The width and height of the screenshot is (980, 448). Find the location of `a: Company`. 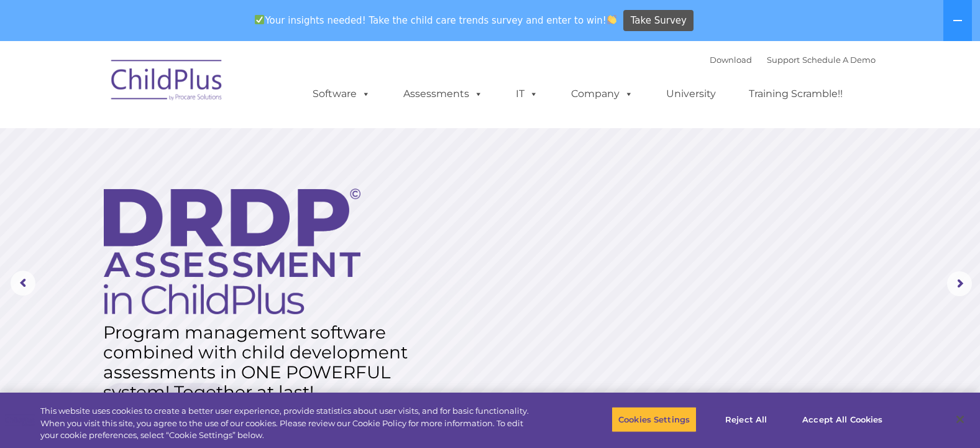

a: Company is located at coordinates (602, 94).